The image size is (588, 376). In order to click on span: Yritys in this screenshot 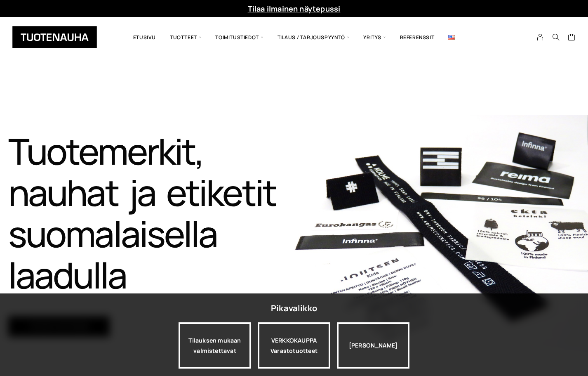, I will do `click(375, 37)`.